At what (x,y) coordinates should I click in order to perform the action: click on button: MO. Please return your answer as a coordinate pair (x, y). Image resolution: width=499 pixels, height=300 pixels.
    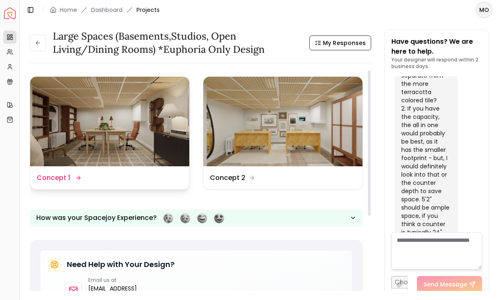
    Looking at the image, I should click on (484, 10).